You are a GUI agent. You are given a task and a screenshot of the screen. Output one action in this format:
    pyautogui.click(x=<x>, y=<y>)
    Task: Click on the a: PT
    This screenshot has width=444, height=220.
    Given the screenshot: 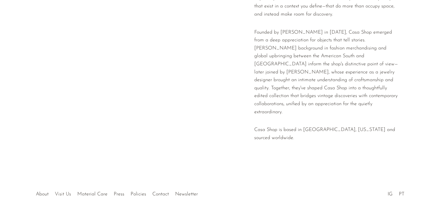 What is the action you would take?
    pyautogui.click(x=402, y=194)
    